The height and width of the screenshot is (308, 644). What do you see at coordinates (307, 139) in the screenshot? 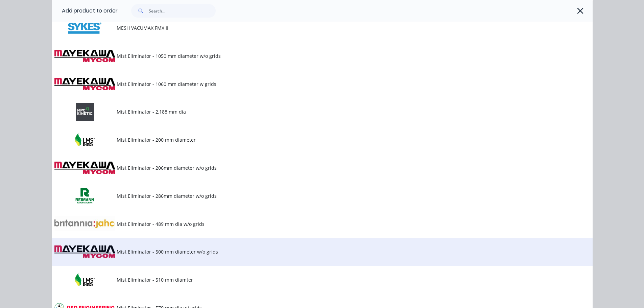
I see `span: Mist Eliminator - 200 mm diameter` at bounding box center [307, 139].